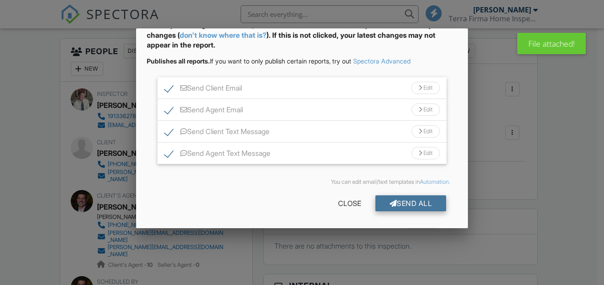 Image resolution: width=604 pixels, height=285 pixels. I want to click on a: don't know where that is?, so click(223, 35).